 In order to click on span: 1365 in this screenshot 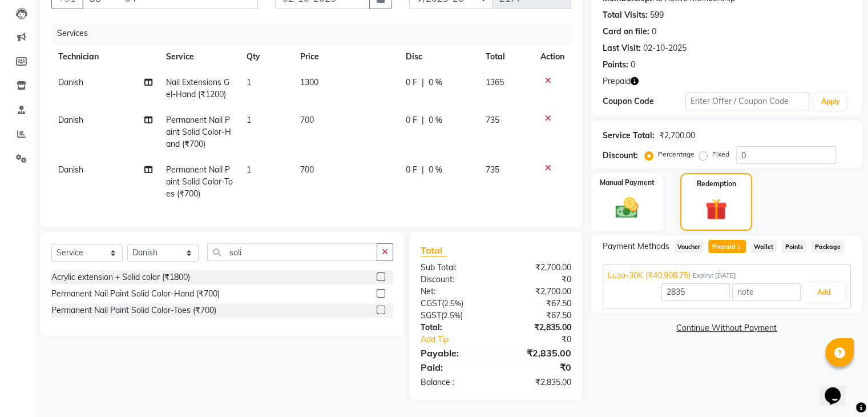, I will do `click(494, 83)`.